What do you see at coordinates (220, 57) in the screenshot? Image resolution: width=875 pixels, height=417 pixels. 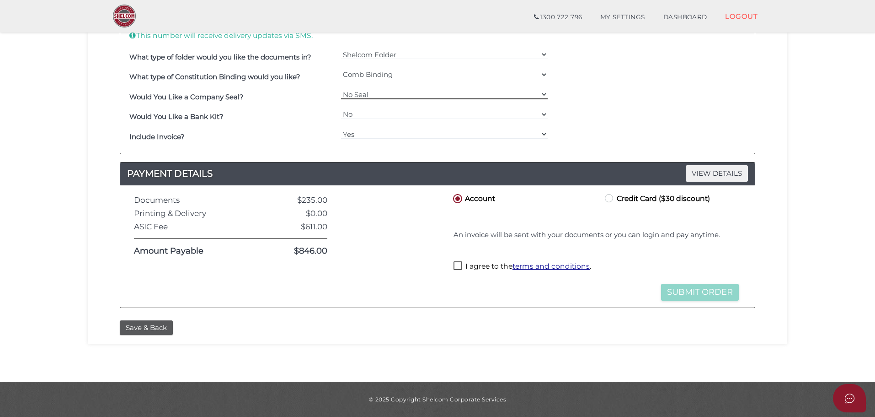 I see `b: What type of folder would you like the documents in?` at bounding box center [220, 57].